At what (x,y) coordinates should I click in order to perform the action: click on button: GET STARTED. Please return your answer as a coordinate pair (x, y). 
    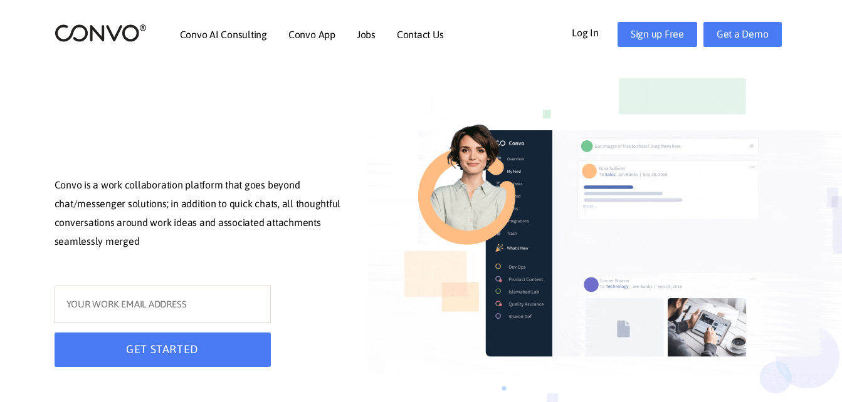
    Looking at the image, I should click on (162, 350).